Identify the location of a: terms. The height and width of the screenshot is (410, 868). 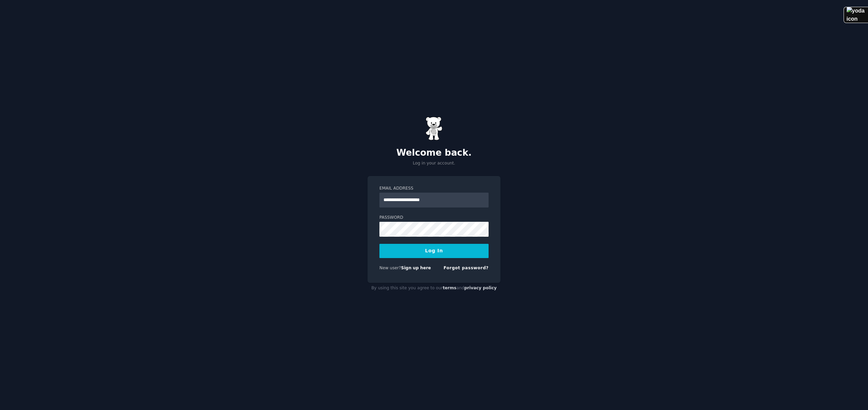
(449, 288).